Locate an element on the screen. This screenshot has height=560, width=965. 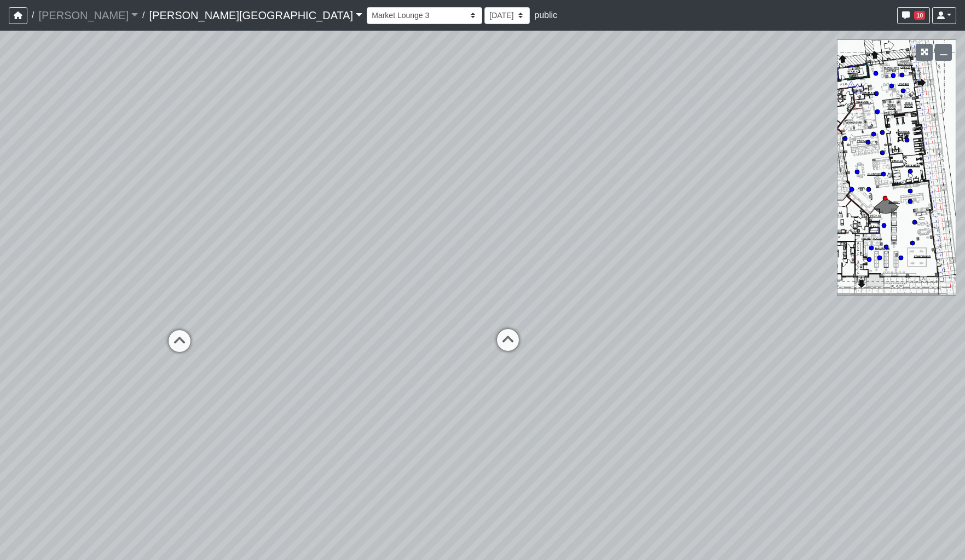
span: 10 is located at coordinates (920, 15).